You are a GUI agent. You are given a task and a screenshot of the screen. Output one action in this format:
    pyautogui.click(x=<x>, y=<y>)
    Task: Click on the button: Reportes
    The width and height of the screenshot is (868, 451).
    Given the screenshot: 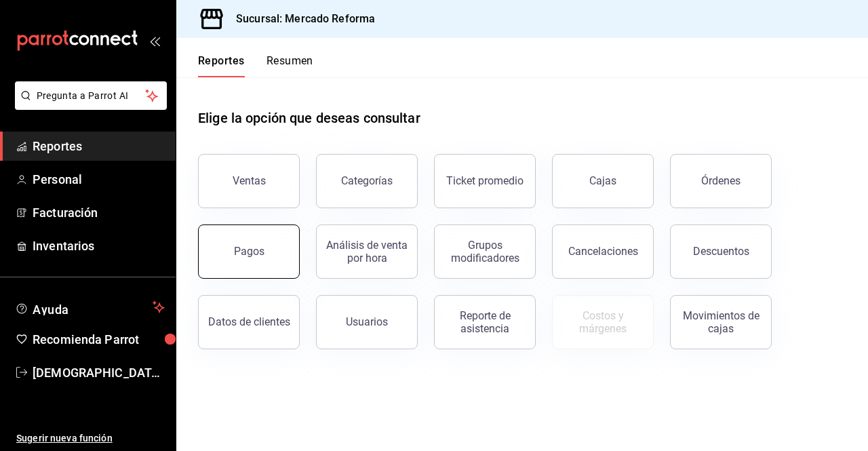 What is the action you would take?
    pyautogui.click(x=221, y=66)
    